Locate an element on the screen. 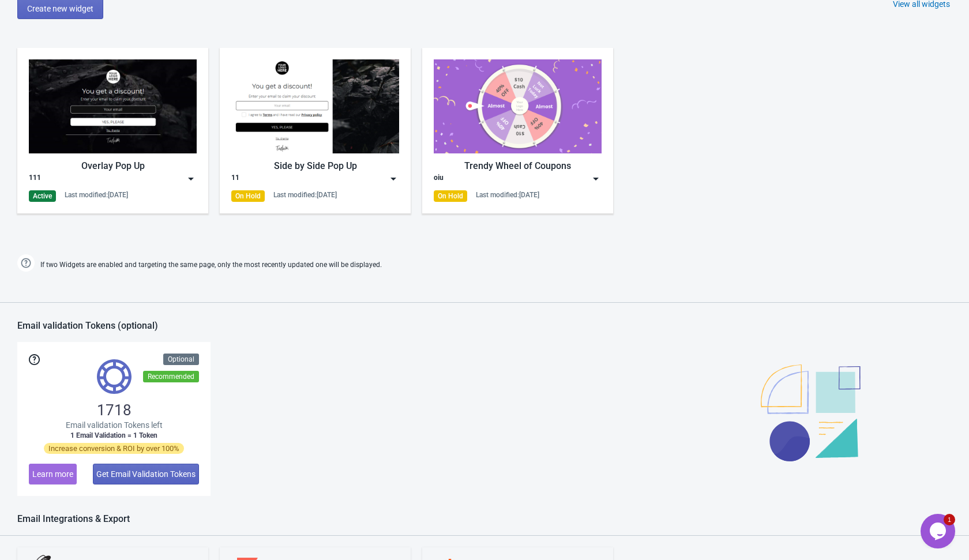  img: illustration.svg is located at coordinates (810, 413).